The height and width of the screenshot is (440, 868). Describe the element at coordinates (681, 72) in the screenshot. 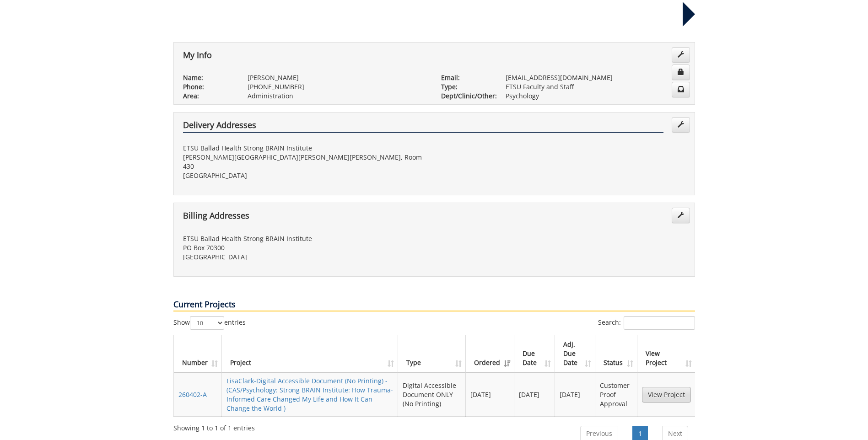

I see `a: Change Password` at that location.